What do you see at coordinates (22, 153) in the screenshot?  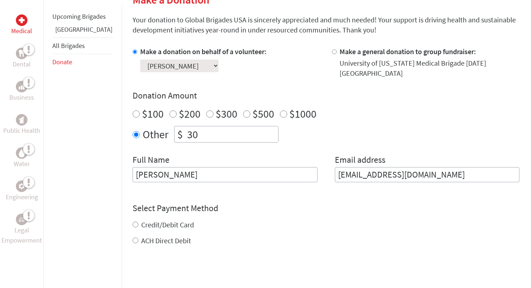 I see `div: Water` at bounding box center [22, 153].